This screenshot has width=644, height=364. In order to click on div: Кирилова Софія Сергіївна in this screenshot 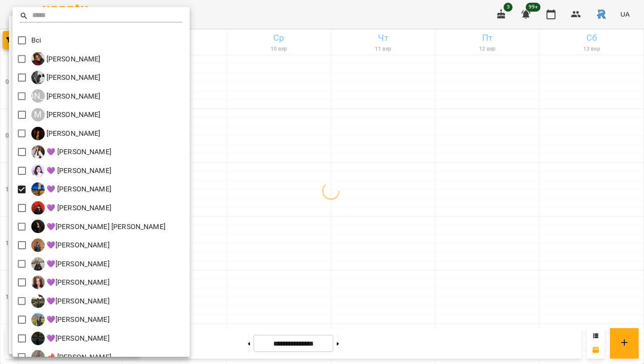, I will do `click(65, 77)`.